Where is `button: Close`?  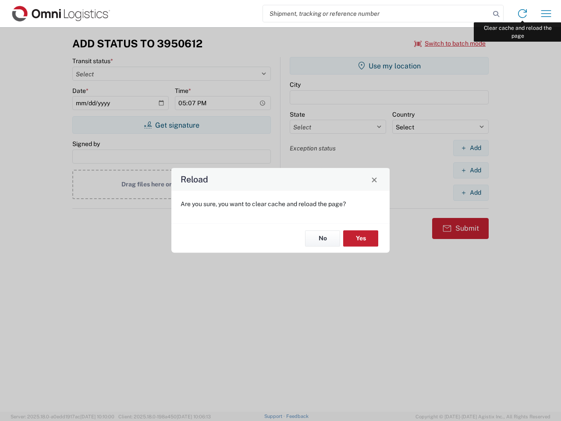 button: Close is located at coordinates (374, 179).